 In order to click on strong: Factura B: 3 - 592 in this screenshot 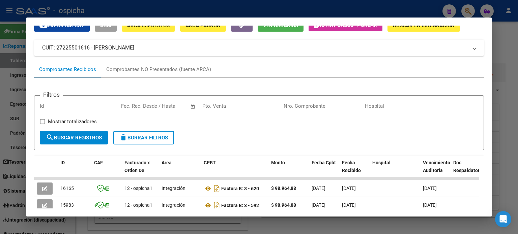, I will do `click(240, 206)`.